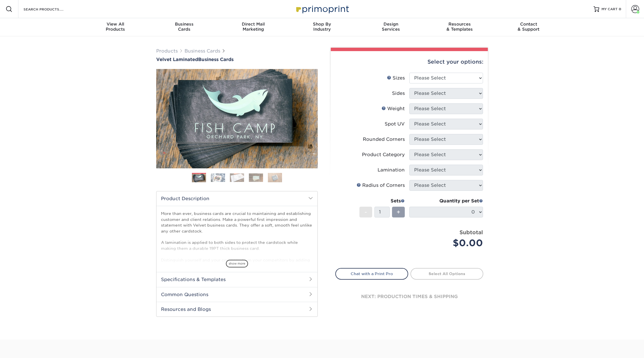 The image size is (644, 358). Describe the element at coordinates (394, 124) in the screenshot. I see `div: Spot UV` at that location.